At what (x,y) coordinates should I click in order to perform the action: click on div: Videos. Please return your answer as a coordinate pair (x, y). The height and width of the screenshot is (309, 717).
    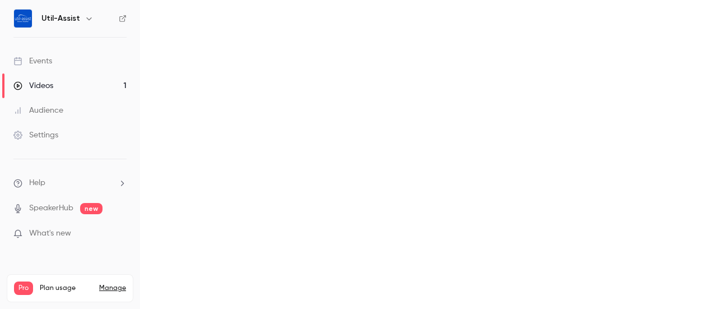
    Looking at the image, I should click on (33, 86).